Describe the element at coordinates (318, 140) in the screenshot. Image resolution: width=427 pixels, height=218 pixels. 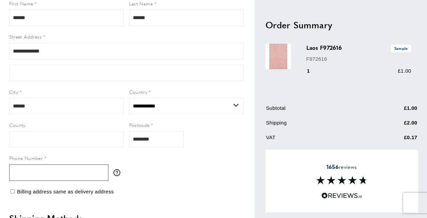
I see `td: VAT` at that location.